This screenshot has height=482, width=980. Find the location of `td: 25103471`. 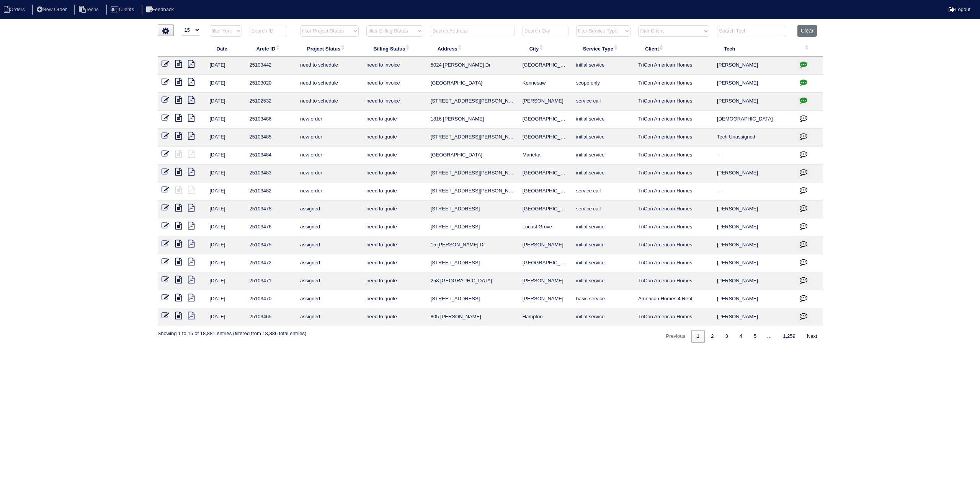

td: 25103471 is located at coordinates (271, 281).